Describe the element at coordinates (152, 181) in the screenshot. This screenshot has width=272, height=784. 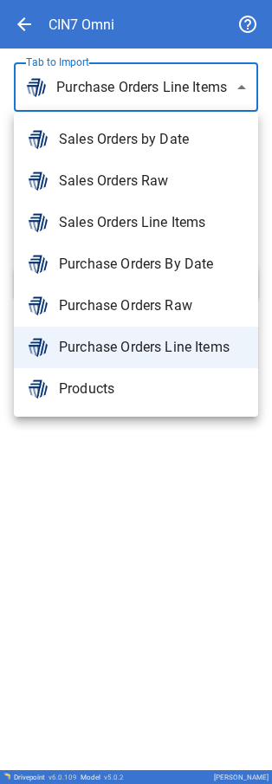
I see `span: Sales Orders Raw` at that location.